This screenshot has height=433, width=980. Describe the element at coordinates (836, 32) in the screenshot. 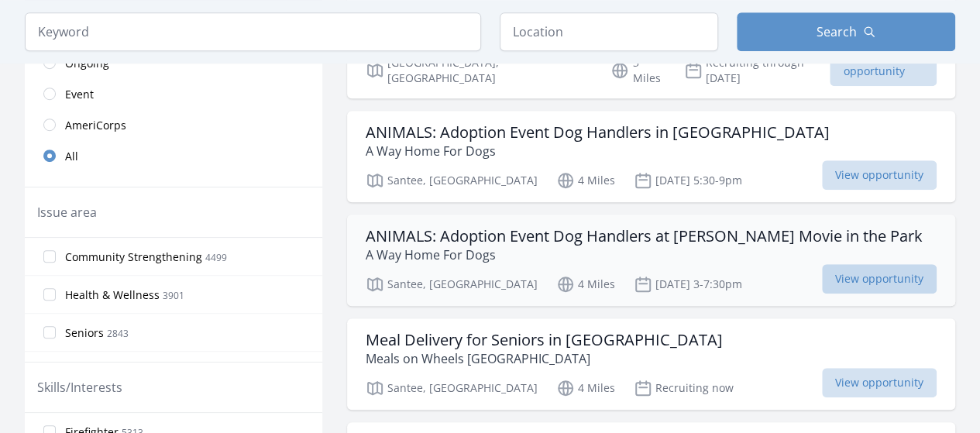

I see `span: Search` at that location.